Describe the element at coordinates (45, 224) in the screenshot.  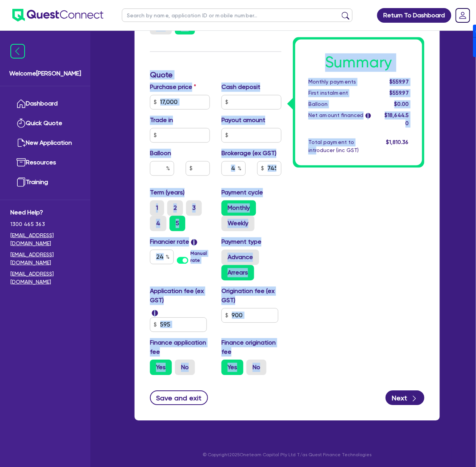
I see `span: 1300 465 363` at that location.